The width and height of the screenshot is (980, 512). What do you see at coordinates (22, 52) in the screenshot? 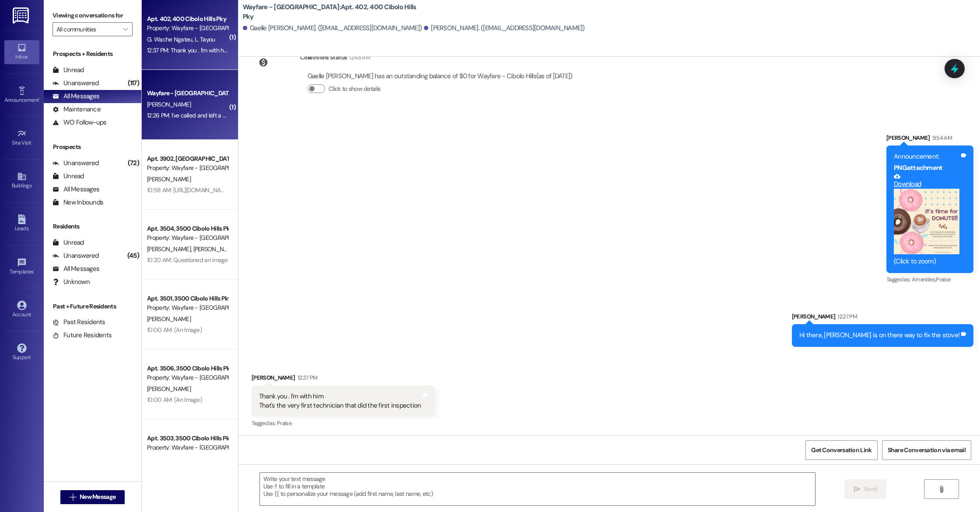
I see `a: Inbox` at bounding box center [22, 52].